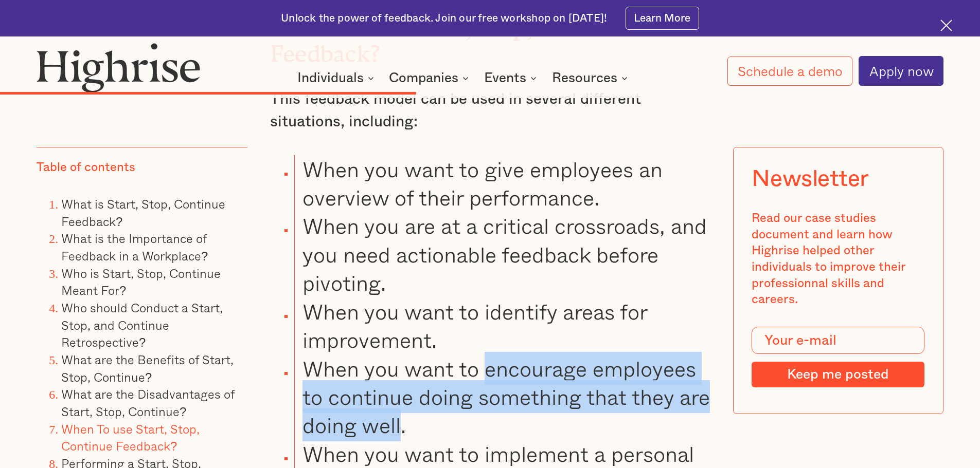 This screenshot has height=468, width=980. I want to click on a: What is the Importance of Feedback in a Workplace?, so click(134, 246).